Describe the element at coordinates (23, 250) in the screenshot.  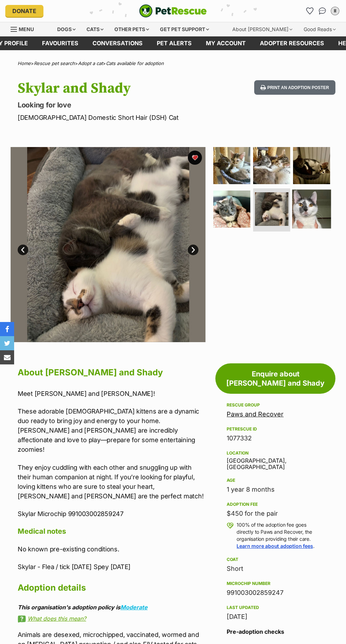
I see `a: Prev` at that location.